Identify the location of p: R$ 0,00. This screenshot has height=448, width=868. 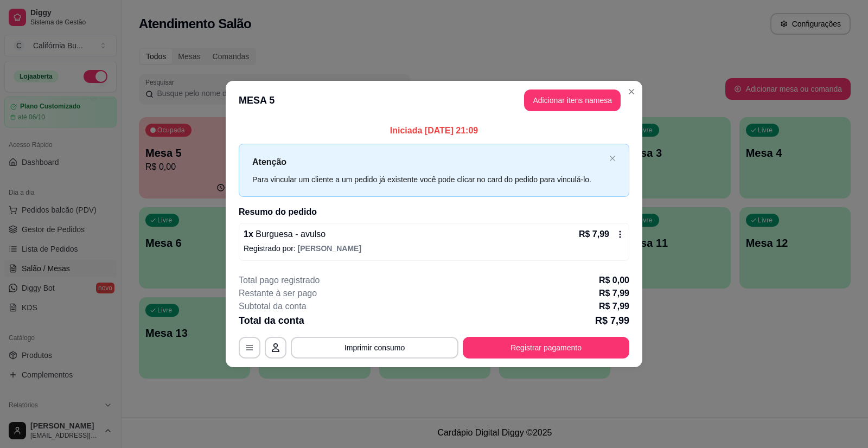
(614, 280).